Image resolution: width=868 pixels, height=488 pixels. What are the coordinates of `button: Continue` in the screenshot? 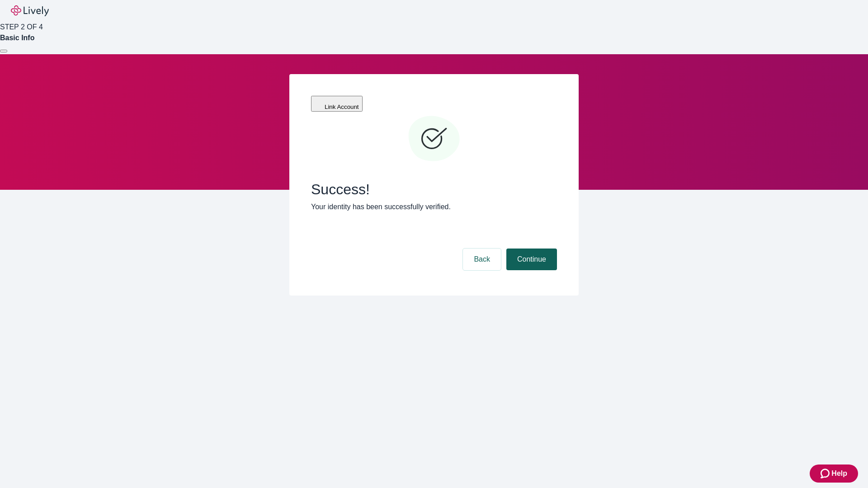 It's located at (532, 259).